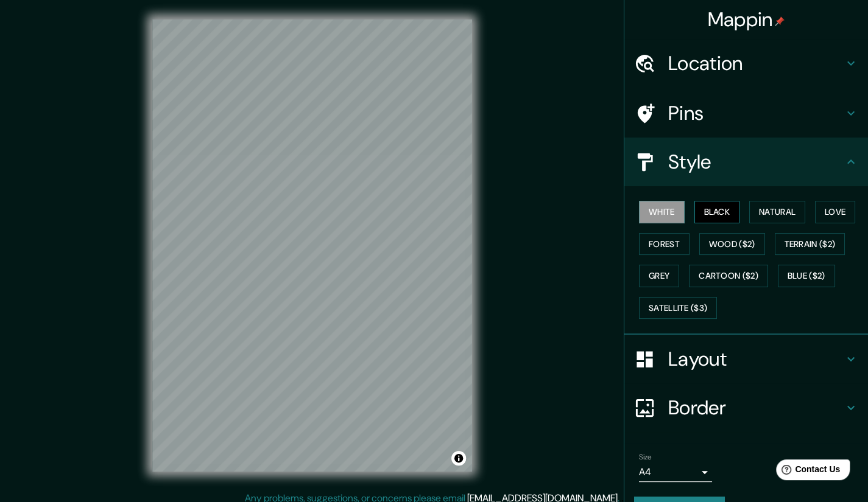  Describe the element at coordinates (678, 308) in the screenshot. I see `button: Satellite ($3)` at that location.